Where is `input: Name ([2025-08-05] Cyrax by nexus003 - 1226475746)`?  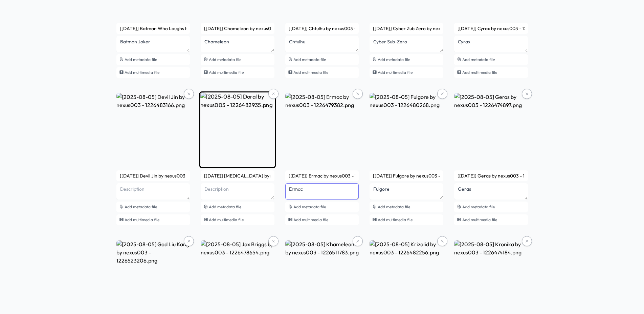
input: Name ([2025-08-05] Cyrax by nexus003 - 1226475746) is located at coordinates (491, 29).